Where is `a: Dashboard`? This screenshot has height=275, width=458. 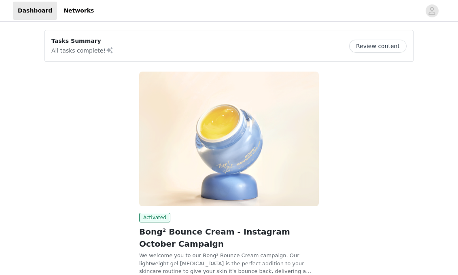
a: Dashboard is located at coordinates (35, 11).